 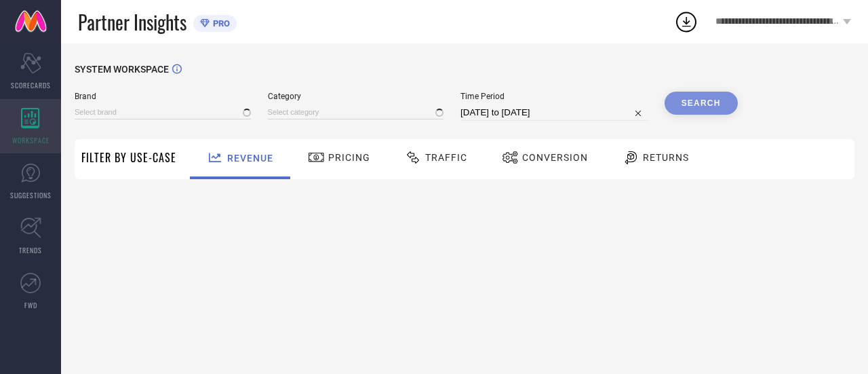 What do you see at coordinates (446, 157) in the screenshot?
I see `span: Traffic` at bounding box center [446, 157].